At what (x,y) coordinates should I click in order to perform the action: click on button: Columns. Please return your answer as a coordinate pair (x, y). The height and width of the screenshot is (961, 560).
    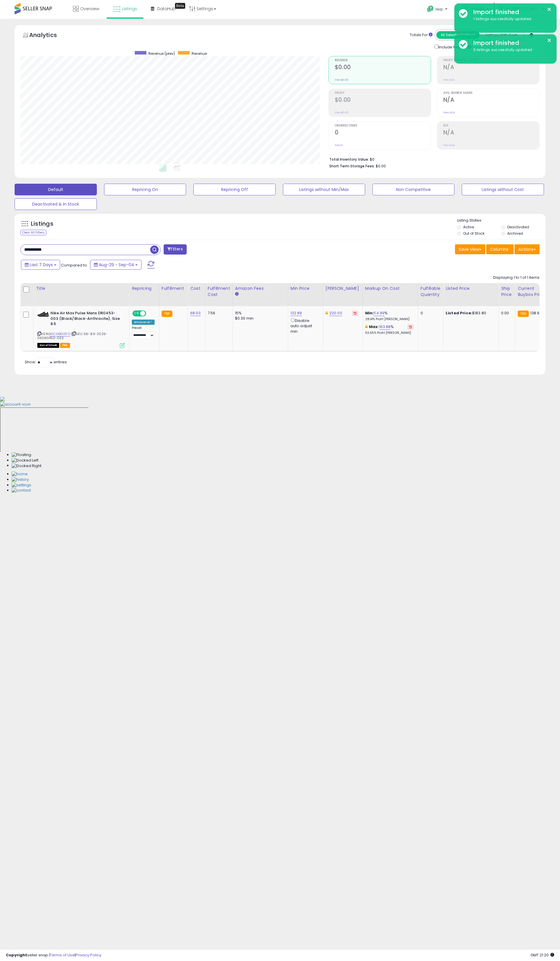
    Looking at the image, I should click on (500, 250).